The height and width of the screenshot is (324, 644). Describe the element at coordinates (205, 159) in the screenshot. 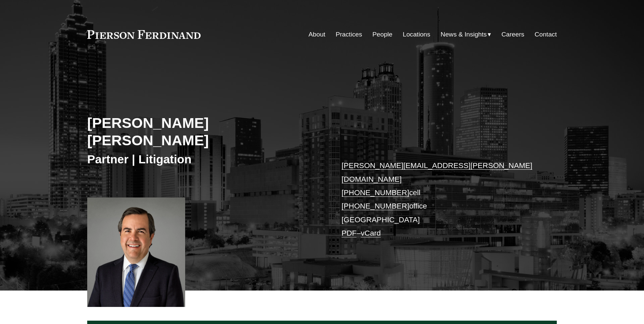

I see `h3: Partner | Litigation` at that location.